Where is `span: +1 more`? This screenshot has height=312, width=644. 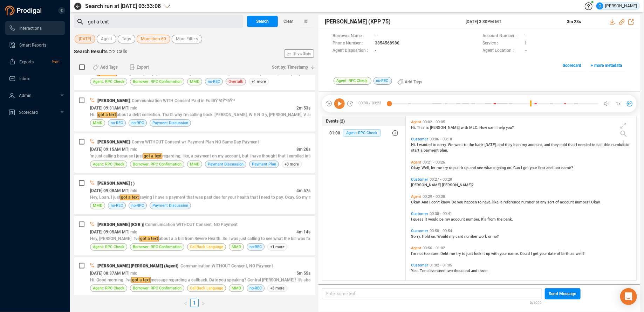 span: +1 more is located at coordinates (277, 247).